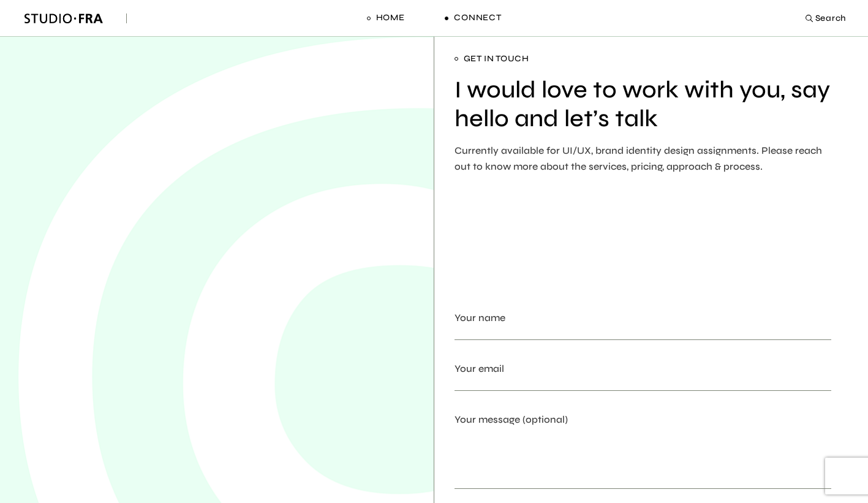 This screenshot has height=503, width=868. What do you see at coordinates (644, 59) in the screenshot?
I see `span: Get in touch` at bounding box center [644, 59].